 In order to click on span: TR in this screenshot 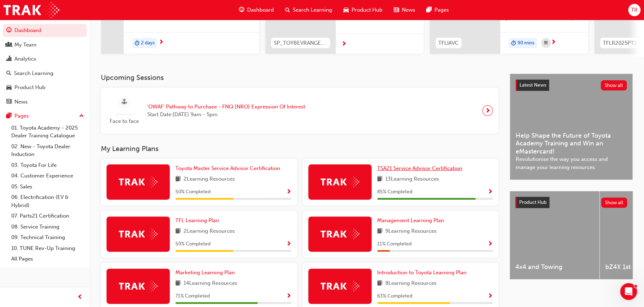, I will do `click(635, 10)`.